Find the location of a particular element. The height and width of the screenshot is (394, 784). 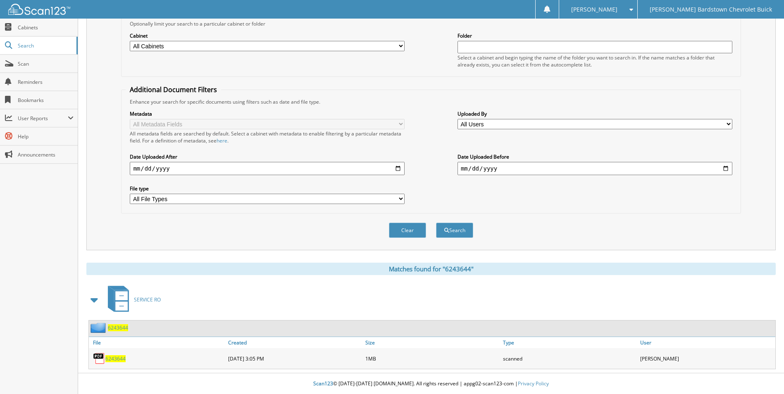

label: Cabinet is located at coordinates (267, 36).